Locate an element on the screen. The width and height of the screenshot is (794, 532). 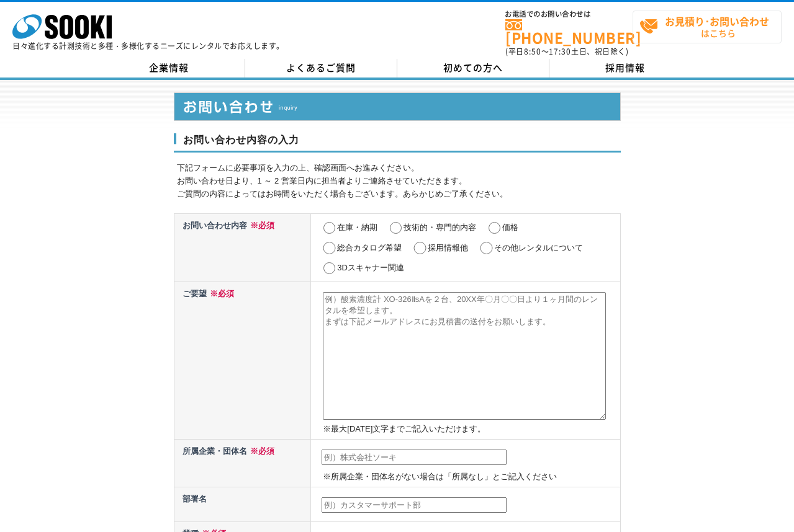
span: お電話でのお問い合わせは is located at coordinates (568, 14).